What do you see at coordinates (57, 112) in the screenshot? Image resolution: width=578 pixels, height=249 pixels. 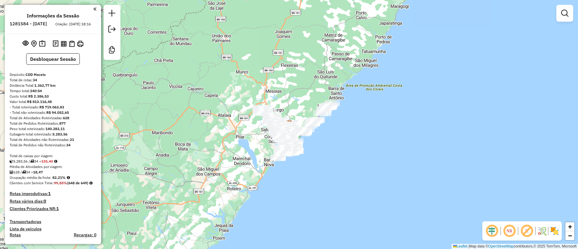 I see `strong: R$ 94.052,65` at bounding box center [57, 112].